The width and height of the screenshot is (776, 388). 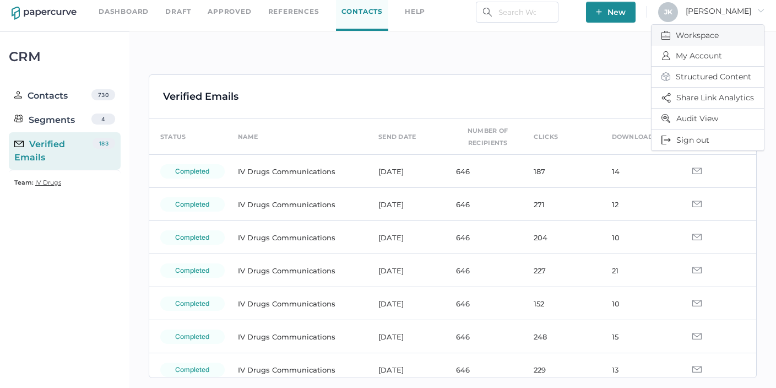 What do you see at coordinates (248, 137) in the screenshot?
I see `div: name` at bounding box center [248, 137].